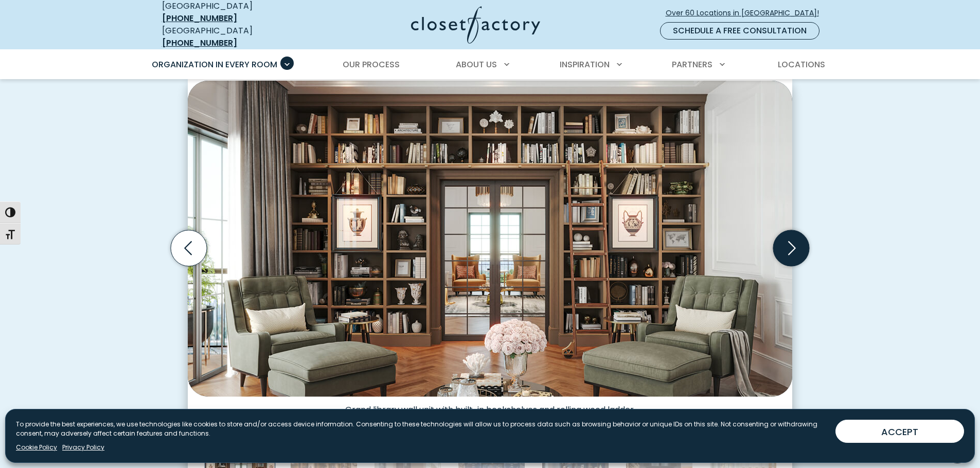 The width and height of the screenshot is (980, 468). I want to click on p: To provide the best experiences, we use technologies like cookies to store and/or access device i..., so click(421, 429).